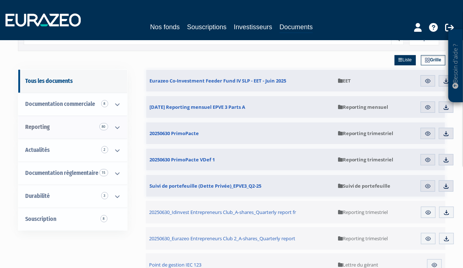 The height and width of the screenshot is (268, 463). I want to click on span: 20250630 PrimoPacte, so click(174, 133).